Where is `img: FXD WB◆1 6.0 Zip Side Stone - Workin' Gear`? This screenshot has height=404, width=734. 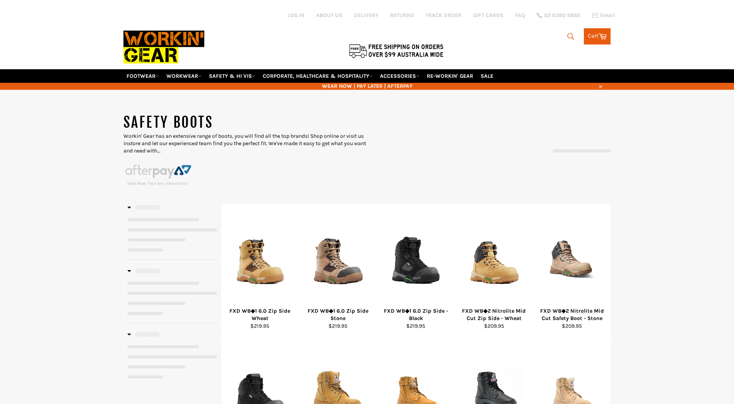 img: FXD WB◆1 6.0 Zip Side Stone - Workin' Gear is located at coordinates (338, 259).